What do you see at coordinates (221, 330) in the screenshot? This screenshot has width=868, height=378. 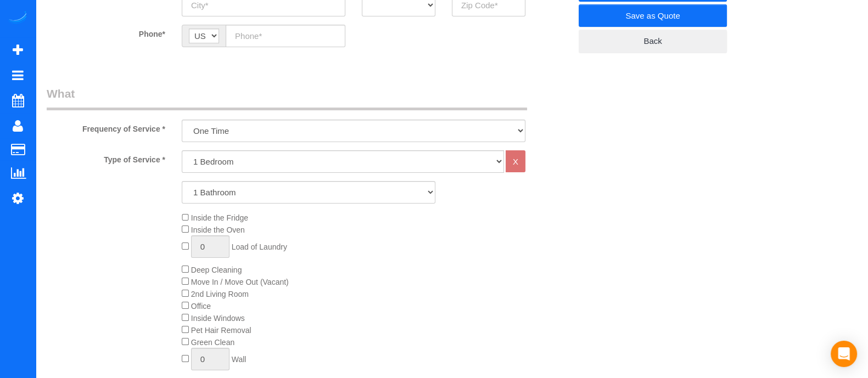 I see `span: Pet Hair Removal` at bounding box center [221, 330].